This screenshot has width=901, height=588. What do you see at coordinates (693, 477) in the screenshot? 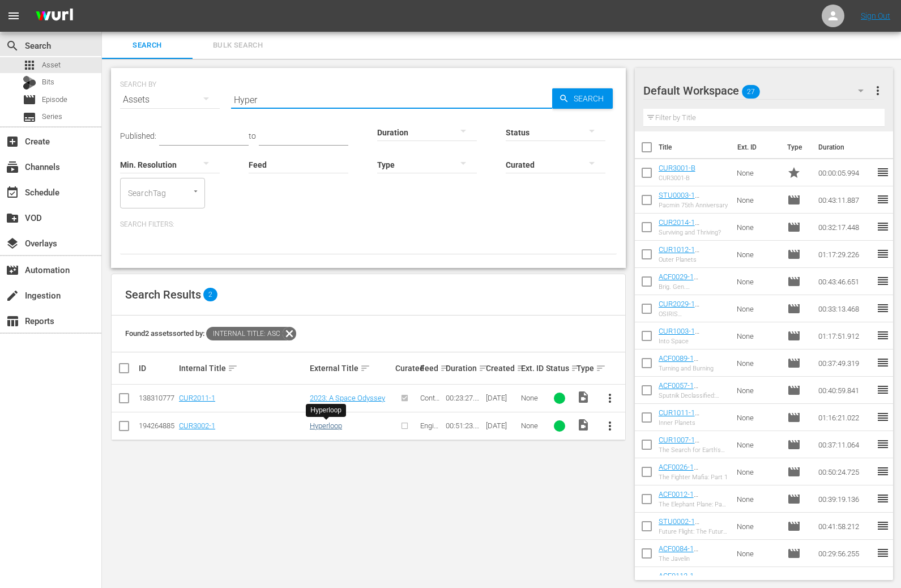
I see `div: The Fighter Mafia: Part 1` at bounding box center [693, 477].